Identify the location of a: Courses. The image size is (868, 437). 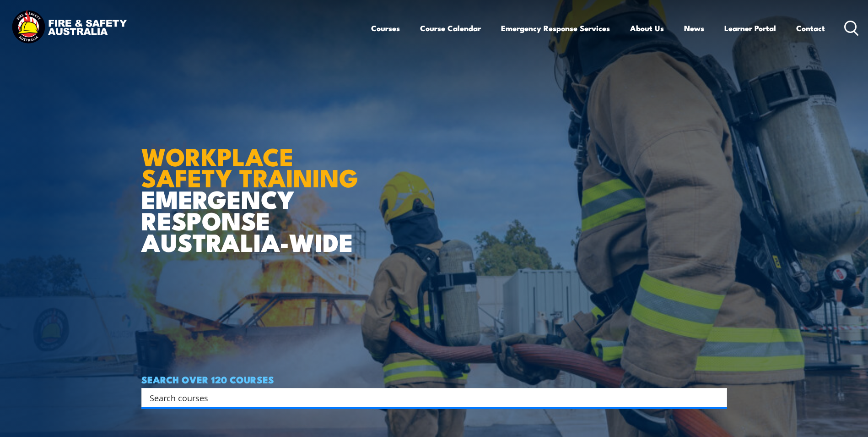
(385, 28).